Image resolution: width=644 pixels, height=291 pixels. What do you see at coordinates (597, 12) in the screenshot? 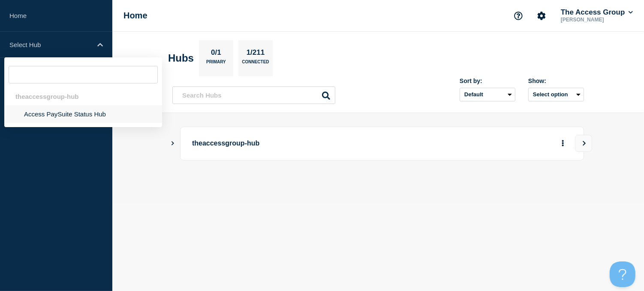
I see `button: The Access Group` at bounding box center [597, 12].